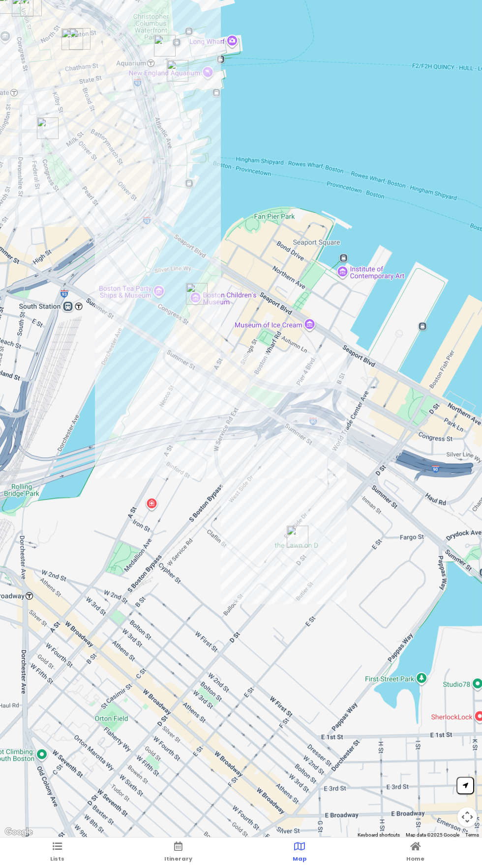 Image resolution: width=482 pixels, height=868 pixels. I want to click on button: Keyboard shortcuts, so click(378, 835).